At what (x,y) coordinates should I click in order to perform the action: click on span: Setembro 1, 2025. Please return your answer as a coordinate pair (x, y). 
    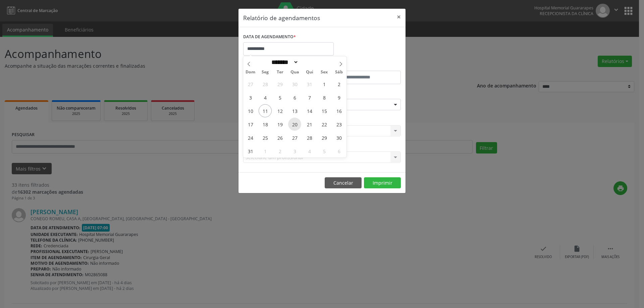
    Looking at the image, I should click on (265, 151).